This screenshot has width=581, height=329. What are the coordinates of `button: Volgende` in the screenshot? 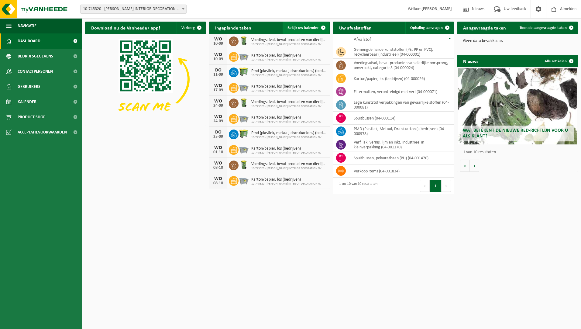 It's located at (474, 165).